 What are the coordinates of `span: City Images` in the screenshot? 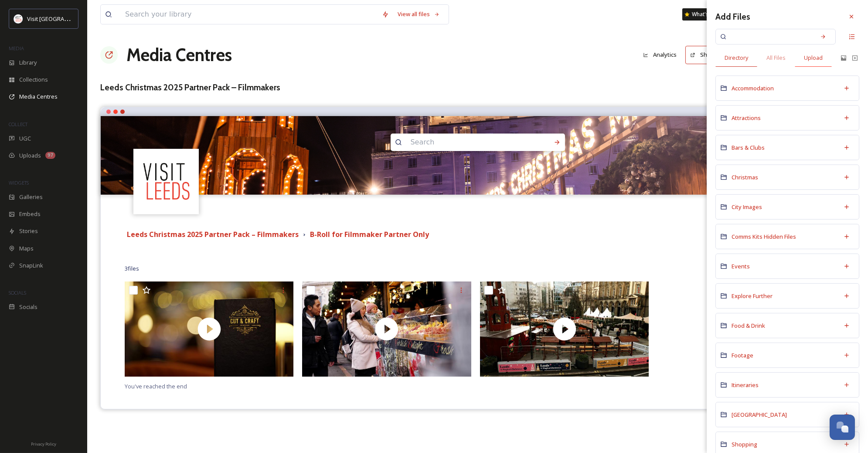 It's located at (747, 207).